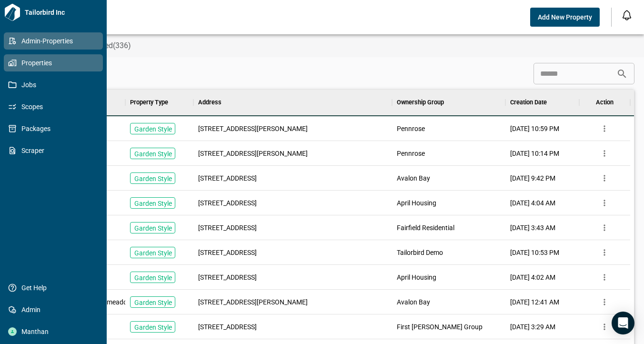 This screenshot has height=344, width=644. I want to click on a: Properties, so click(53, 63).